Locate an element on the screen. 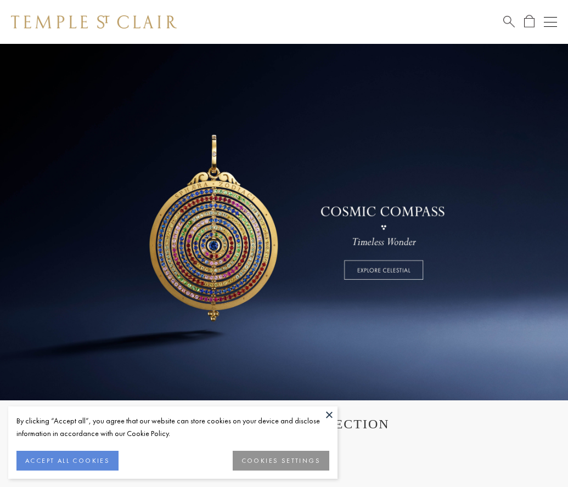 Image resolution: width=568 pixels, height=487 pixels. a: Search is located at coordinates (509, 21).